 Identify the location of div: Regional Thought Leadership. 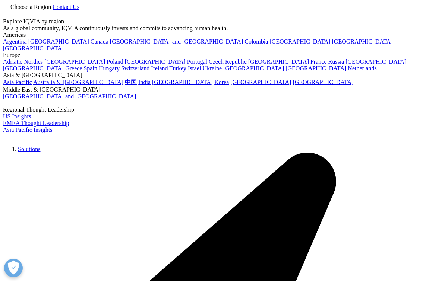
(213, 110).